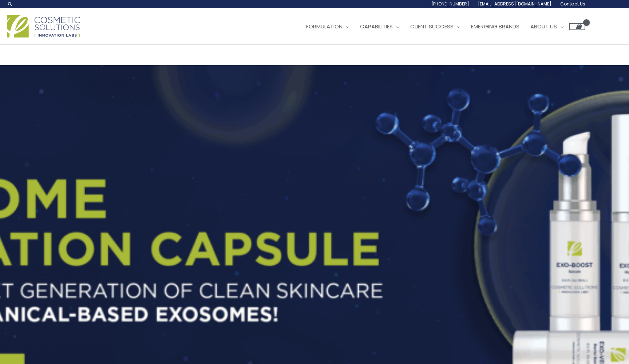 This screenshot has width=629, height=364. Describe the element at coordinates (546, 26) in the screenshot. I see `a: About Us` at that location.